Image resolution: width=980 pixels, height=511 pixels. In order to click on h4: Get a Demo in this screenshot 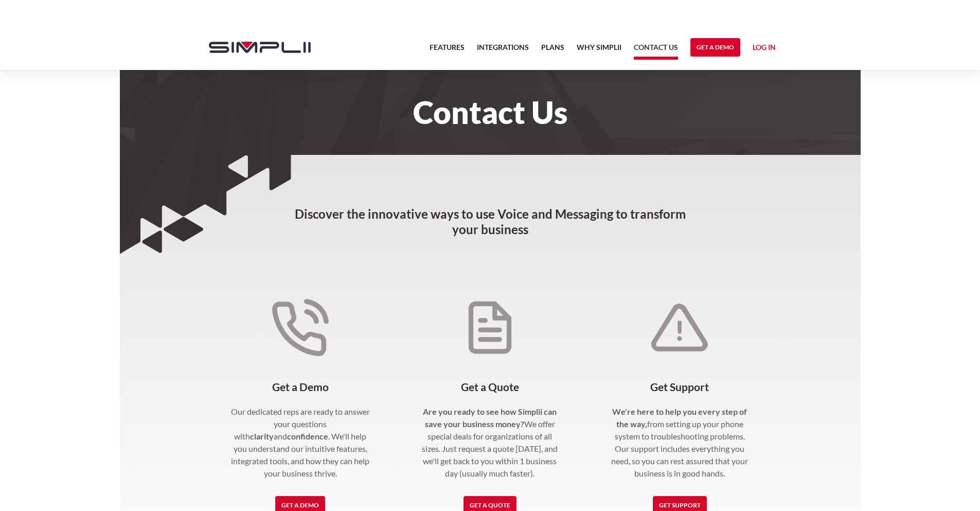, I will do `click(300, 387)`.